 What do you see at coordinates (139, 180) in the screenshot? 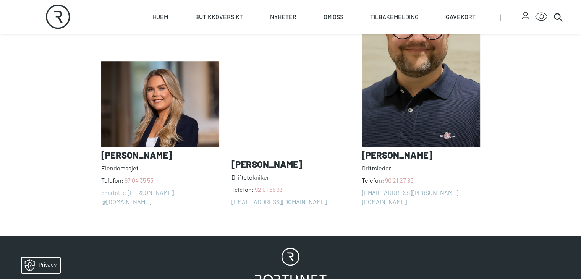
I see `a: 97 04 35 55` at bounding box center [139, 180].